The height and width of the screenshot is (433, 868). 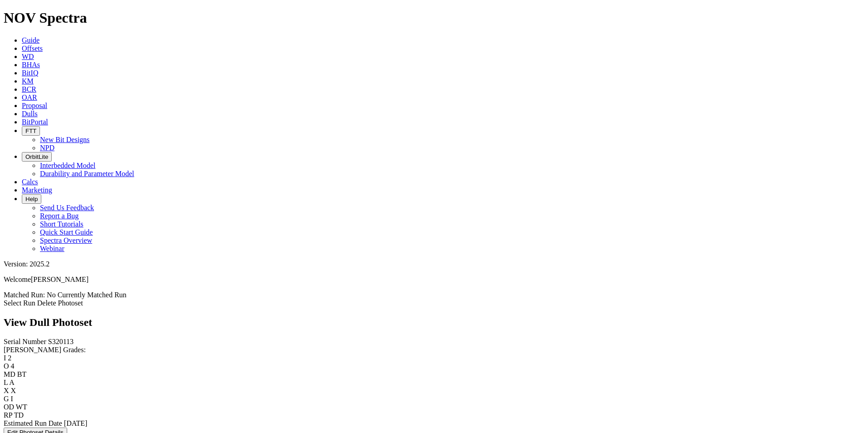 I want to click on a: Select Run, so click(x=20, y=303).